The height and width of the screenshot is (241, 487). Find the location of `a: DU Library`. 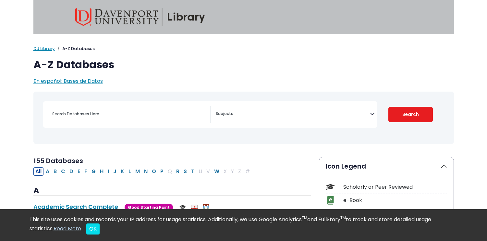

a: DU Library is located at coordinates (44, 48).